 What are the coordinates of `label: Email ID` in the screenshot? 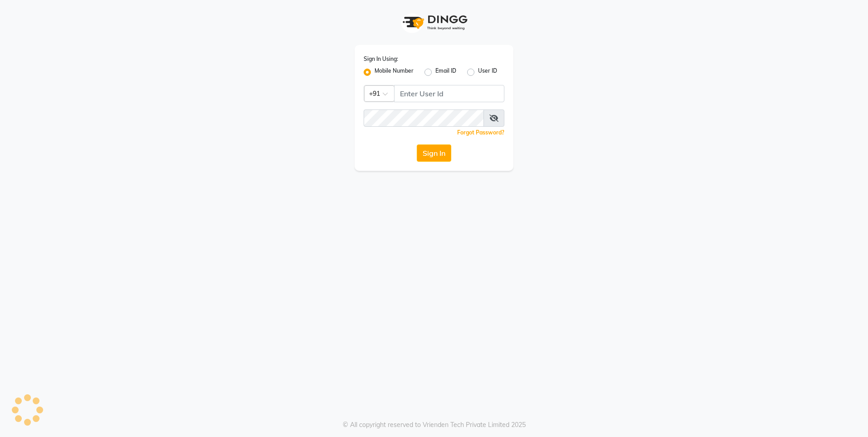 It's located at (446, 73).